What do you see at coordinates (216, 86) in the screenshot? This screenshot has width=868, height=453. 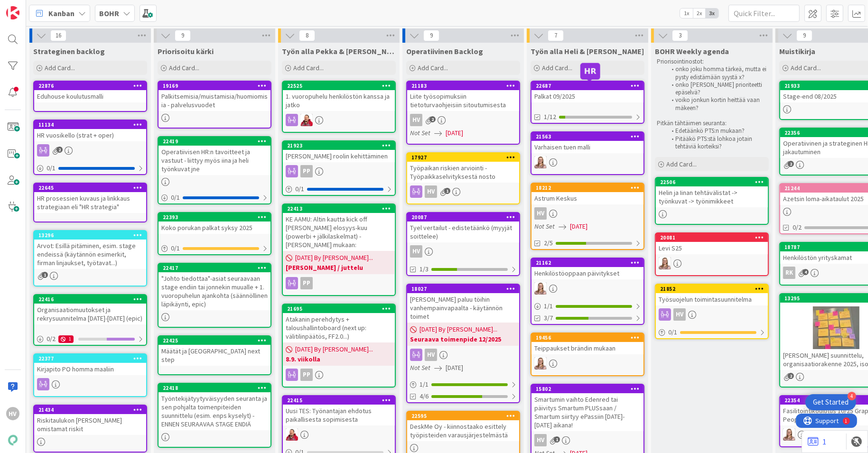 I see `div: 19169` at bounding box center [216, 86].